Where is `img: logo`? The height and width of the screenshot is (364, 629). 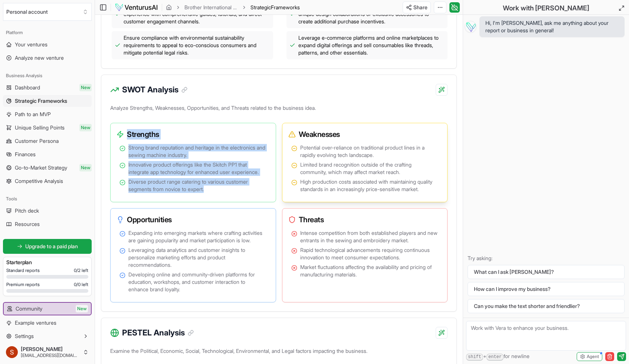 img: logo is located at coordinates (136, 7).